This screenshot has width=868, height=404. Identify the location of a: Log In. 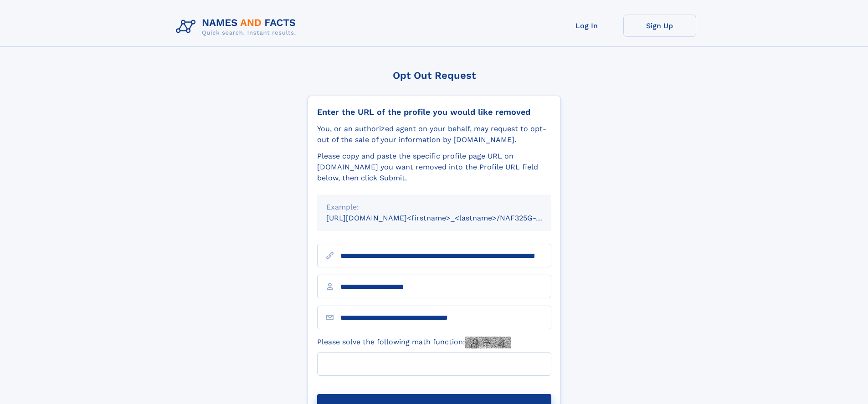
(587, 26).